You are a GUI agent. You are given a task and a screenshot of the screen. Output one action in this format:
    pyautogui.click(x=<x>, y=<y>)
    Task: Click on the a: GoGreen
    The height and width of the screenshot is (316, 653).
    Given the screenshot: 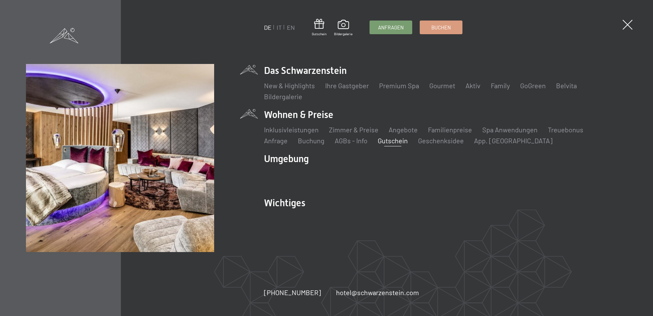 What is the action you would take?
    pyautogui.click(x=533, y=85)
    